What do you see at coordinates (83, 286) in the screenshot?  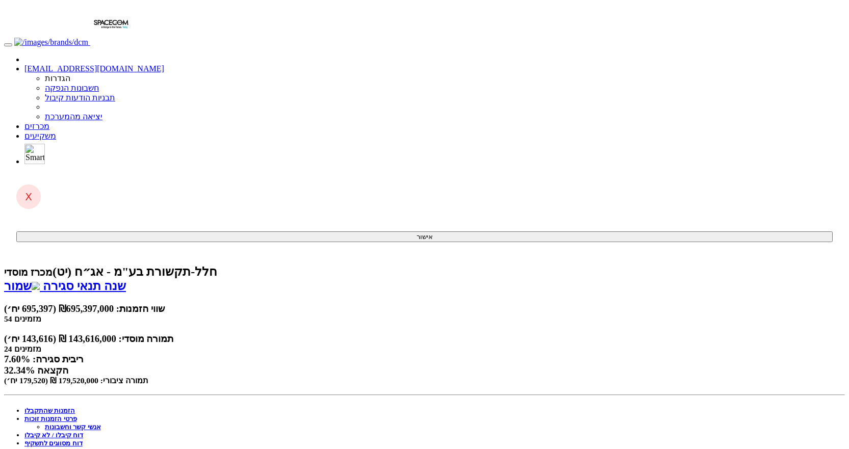 I see `a: שנה תנאי סגירה` at bounding box center [83, 286].